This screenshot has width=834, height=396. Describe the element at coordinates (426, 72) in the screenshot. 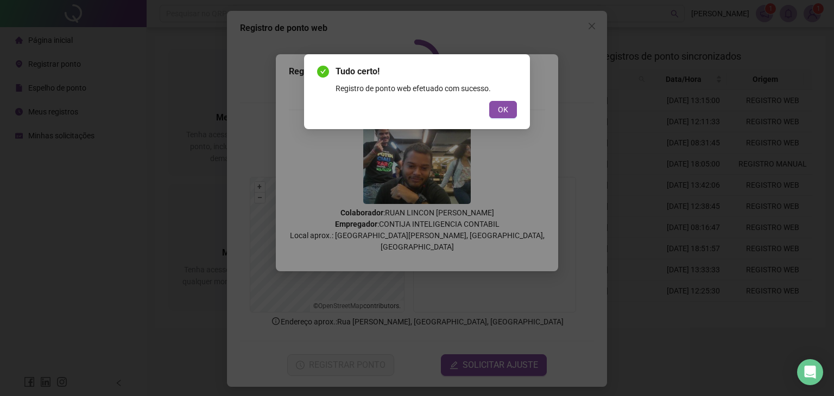

I see `span: Tudo certo!` at that location.